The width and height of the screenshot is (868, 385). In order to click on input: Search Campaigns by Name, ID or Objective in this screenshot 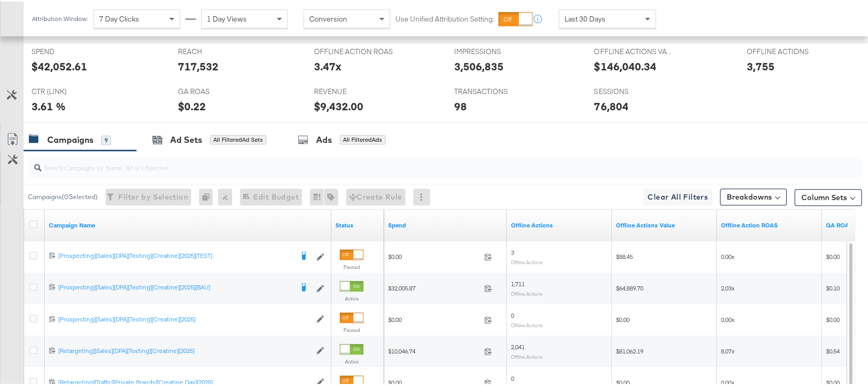, I will do `click(414, 161)`.